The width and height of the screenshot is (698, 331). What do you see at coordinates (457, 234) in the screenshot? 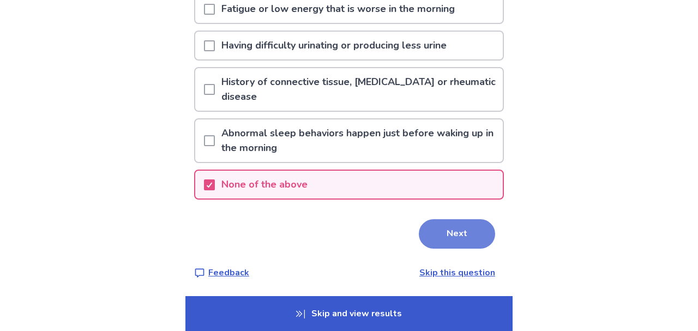
I see `button: Next` at bounding box center [457, 234].